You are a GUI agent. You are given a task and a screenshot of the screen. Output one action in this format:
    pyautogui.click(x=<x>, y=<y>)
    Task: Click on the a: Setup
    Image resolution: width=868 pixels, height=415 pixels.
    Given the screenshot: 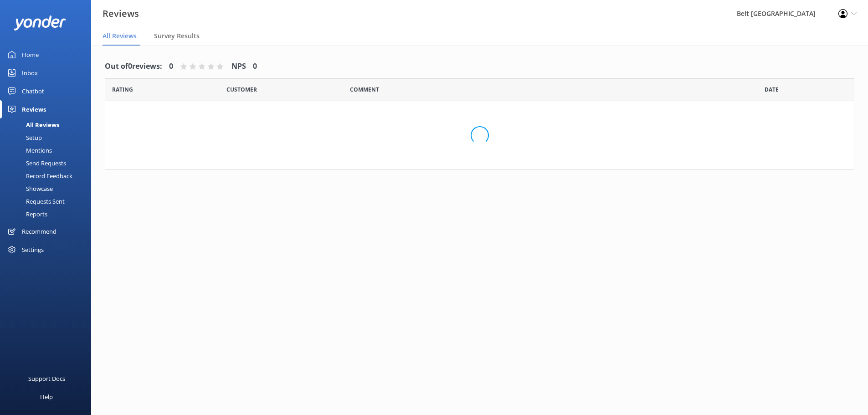 What is the action you would take?
    pyautogui.click(x=48, y=138)
    